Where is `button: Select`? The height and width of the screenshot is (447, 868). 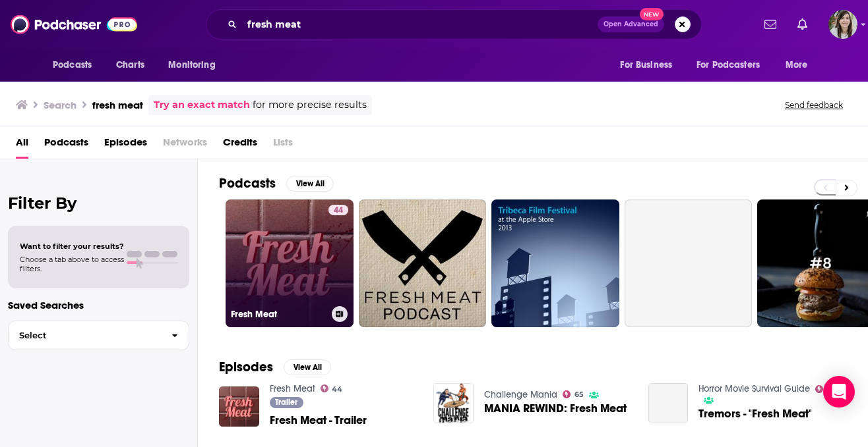 button: Select is located at coordinates (98, 335).